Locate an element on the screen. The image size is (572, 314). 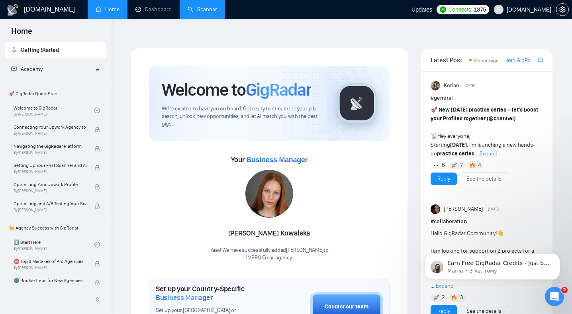
img: Profile image for Mariia is located at coordinates (24, 30).